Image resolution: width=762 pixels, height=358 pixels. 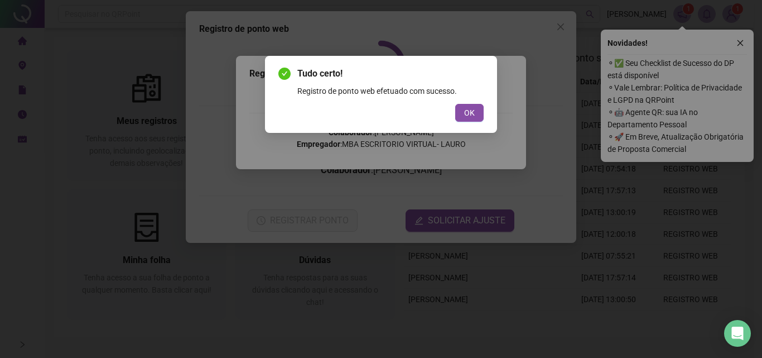 What do you see at coordinates (738, 333) in the screenshot?
I see `div: Open Intercom Messenger` at bounding box center [738, 333].